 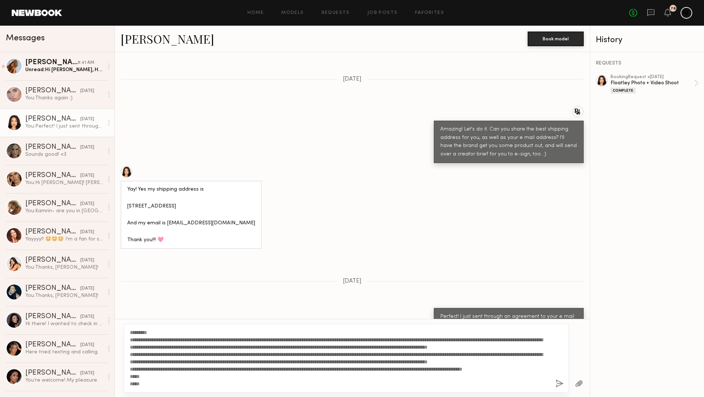 What do you see at coordinates (64, 352) in the screenshot?
I see `div: Here tried texting and calling.` at bounding box center [64, 352].